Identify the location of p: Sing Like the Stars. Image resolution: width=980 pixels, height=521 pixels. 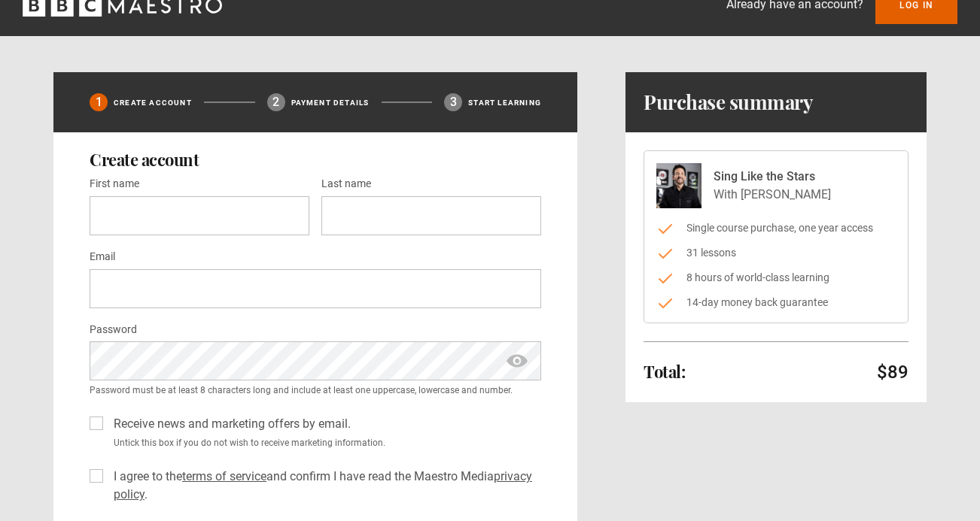
(772, 177).